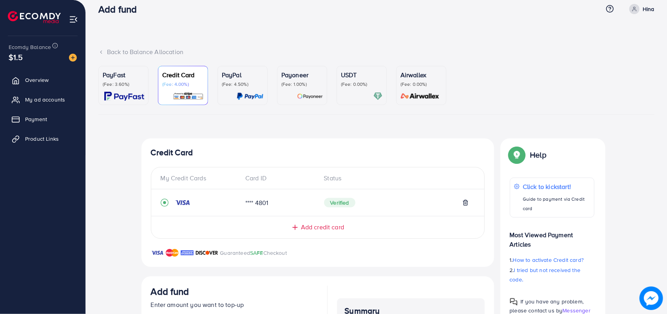 This screenshot has width=667, height=314. What do you see at coordinates (30, 47) in the screenshot?
I see `span: Ecomdy Balance` at bounding box center [30, 47].